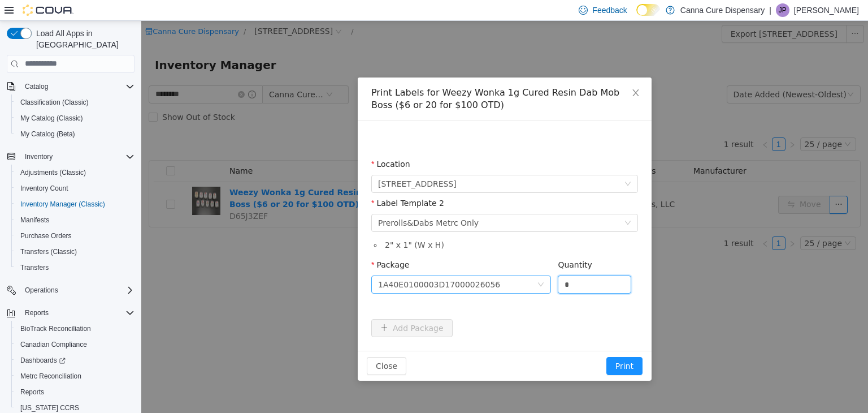 This screenshot has width=868, height=413. I want to click on div: James Pasmore, so click(783, 10).